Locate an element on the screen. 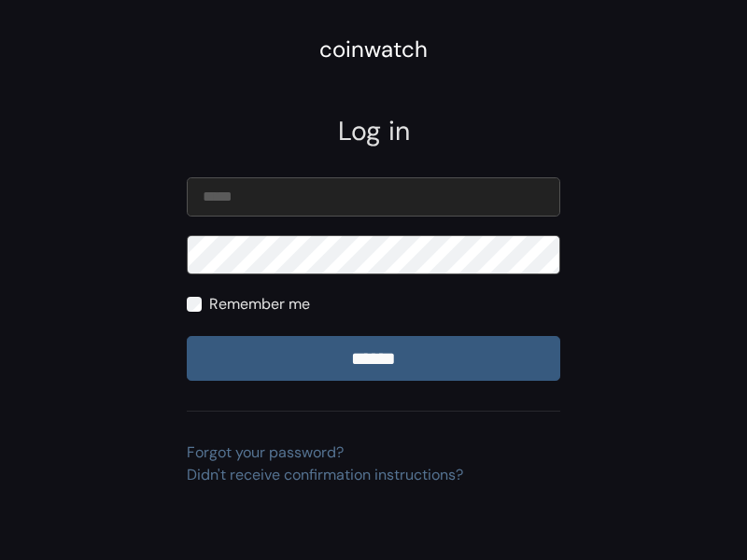 The image size is (747, 560). label: Remember me is located at coordinates (260, 304).